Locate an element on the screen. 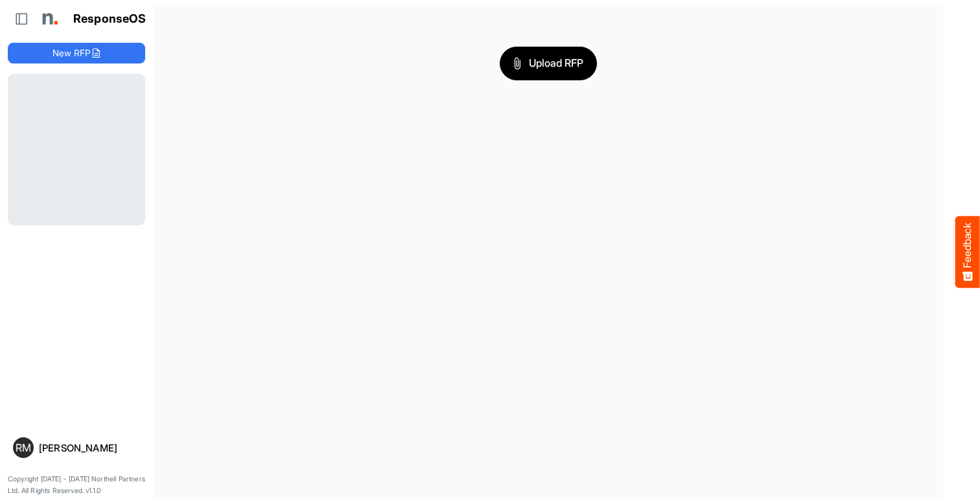 This screenshot has height=504, width=980. button: New RFP is located at coordinates (77, 53).